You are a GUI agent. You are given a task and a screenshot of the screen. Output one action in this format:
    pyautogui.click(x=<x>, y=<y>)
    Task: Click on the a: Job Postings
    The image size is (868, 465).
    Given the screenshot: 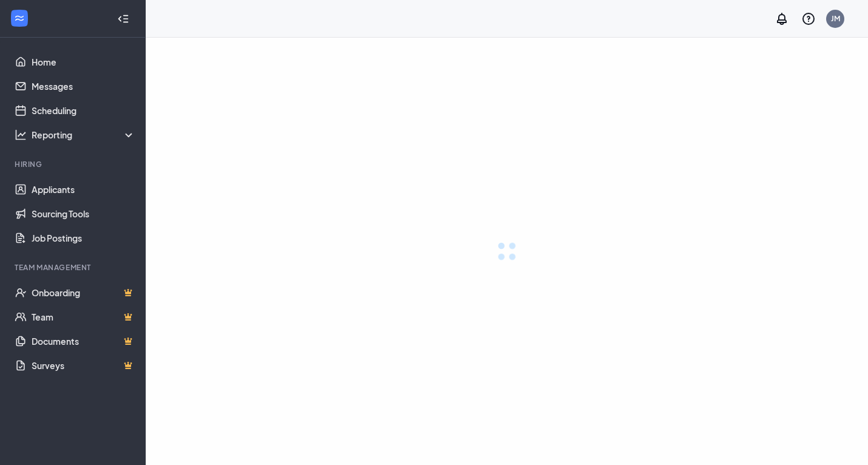 What is the action you would take?
    pyautogui.click(x=83, y=238)
    